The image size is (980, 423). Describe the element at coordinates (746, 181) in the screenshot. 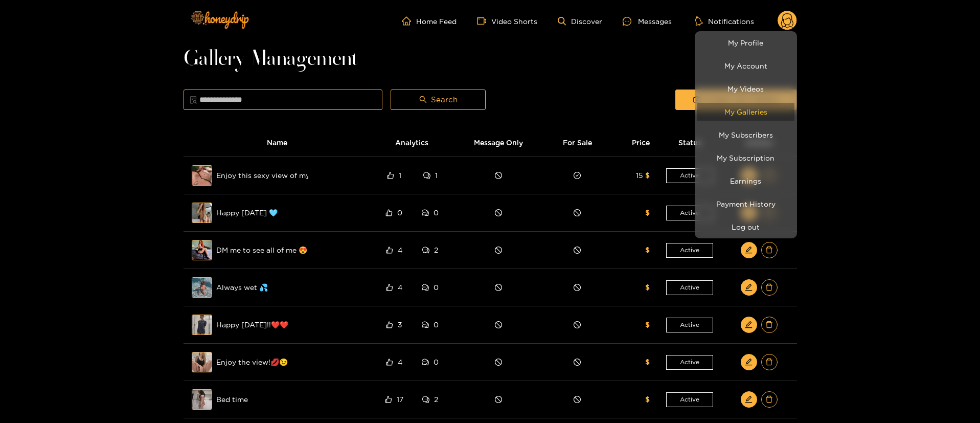

I see `a: Earnings` at that location.